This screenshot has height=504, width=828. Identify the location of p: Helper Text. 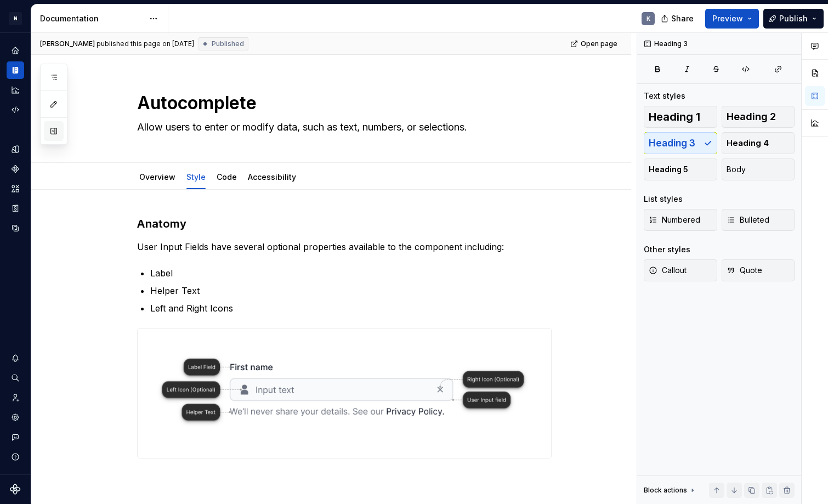
(351, 290).